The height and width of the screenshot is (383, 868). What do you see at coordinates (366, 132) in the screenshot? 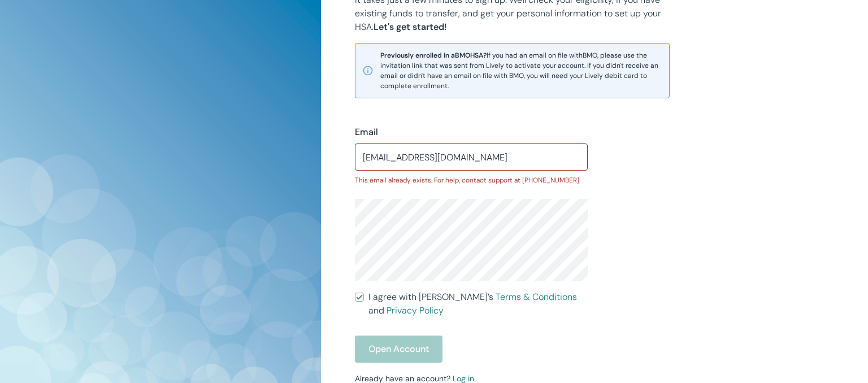
I see `label: Email` at bounding box center [366, 132].